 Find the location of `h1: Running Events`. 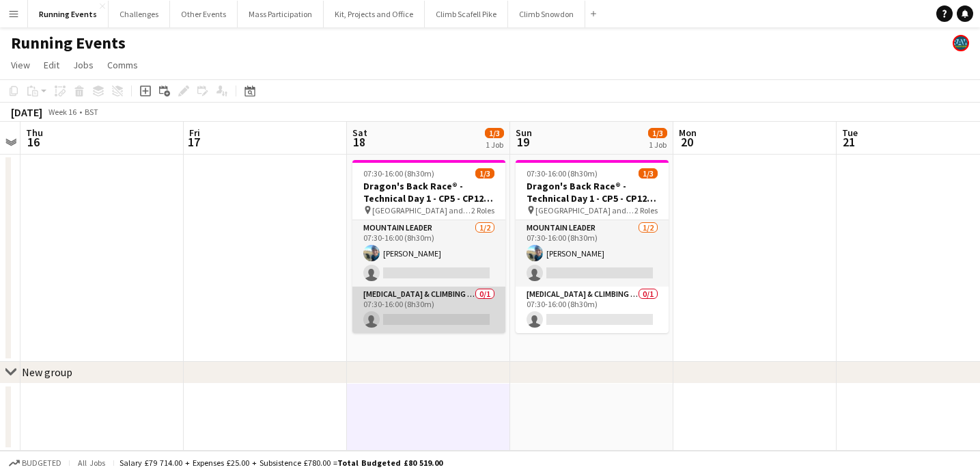

h1: Running Events is located at coordinates (69, 43).